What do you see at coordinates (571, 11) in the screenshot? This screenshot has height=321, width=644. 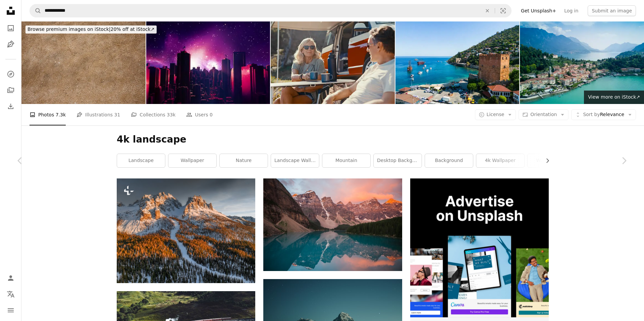 I see `a: Log in` at bounding box center [571, 11].